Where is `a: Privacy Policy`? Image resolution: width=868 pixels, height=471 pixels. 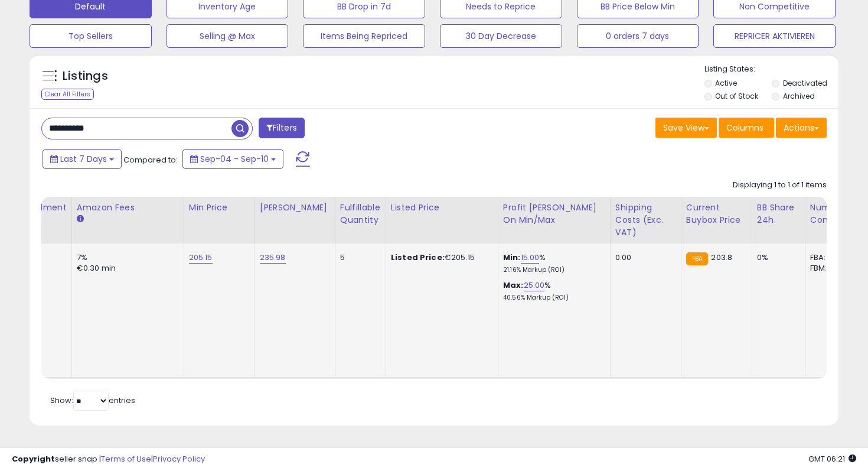 a: Privacy Policy is located at coordinates (179, 458).